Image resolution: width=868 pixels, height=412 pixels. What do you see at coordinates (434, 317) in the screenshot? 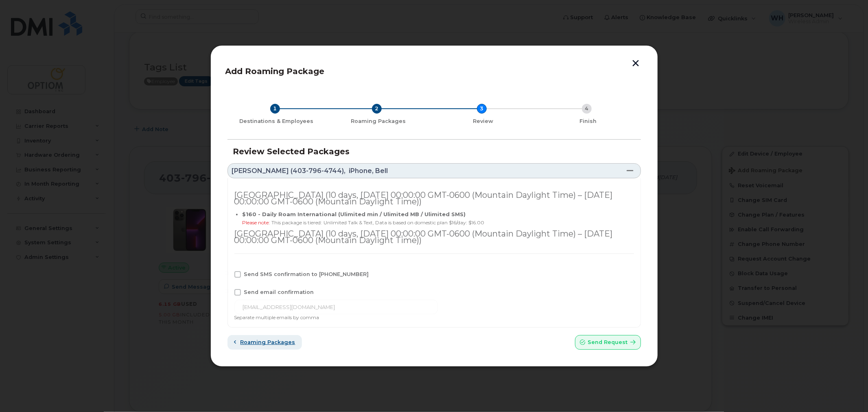
I see `div: Separate multiple emails by comma` at bounding box center [434, 317].